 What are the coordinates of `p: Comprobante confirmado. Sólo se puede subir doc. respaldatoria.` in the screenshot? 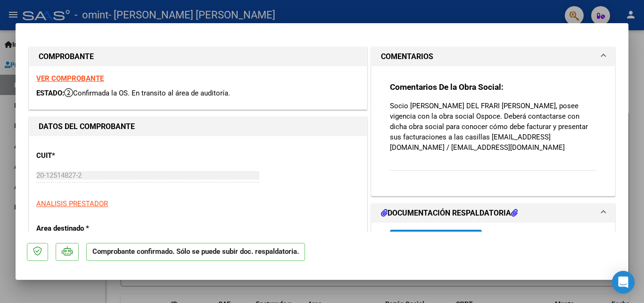 It's located at (196, 252).